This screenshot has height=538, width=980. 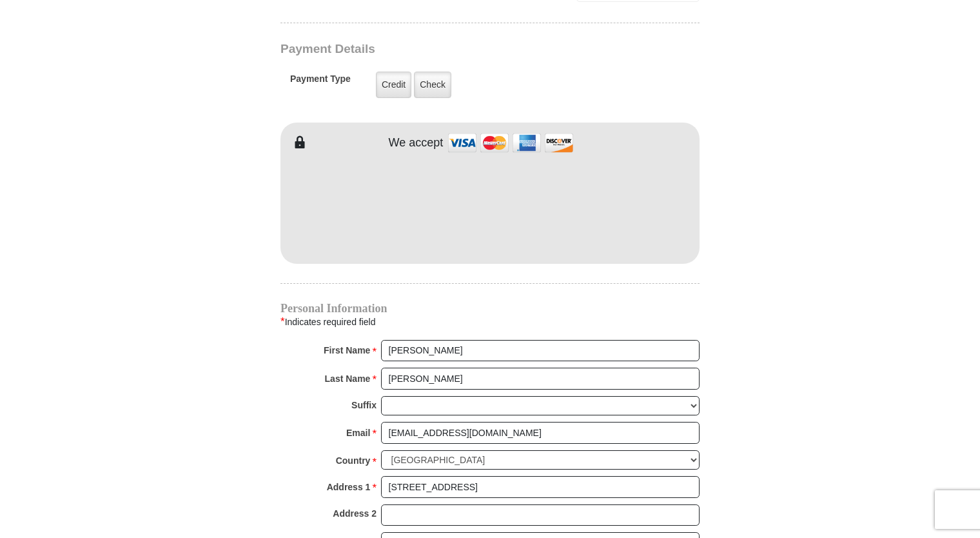 I want to click on strong: Address 2, so click(x=354, y=514).